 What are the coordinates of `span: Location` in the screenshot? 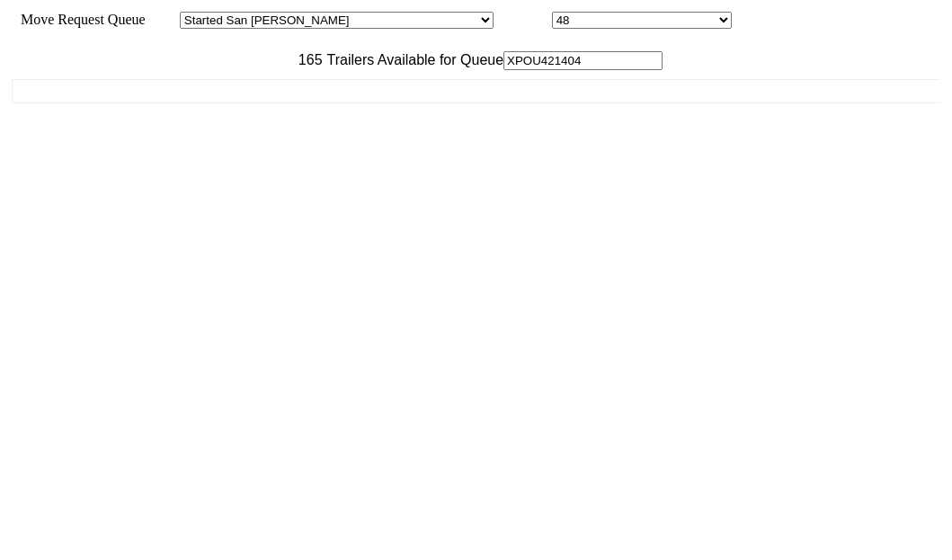 It's located at (522, 19).